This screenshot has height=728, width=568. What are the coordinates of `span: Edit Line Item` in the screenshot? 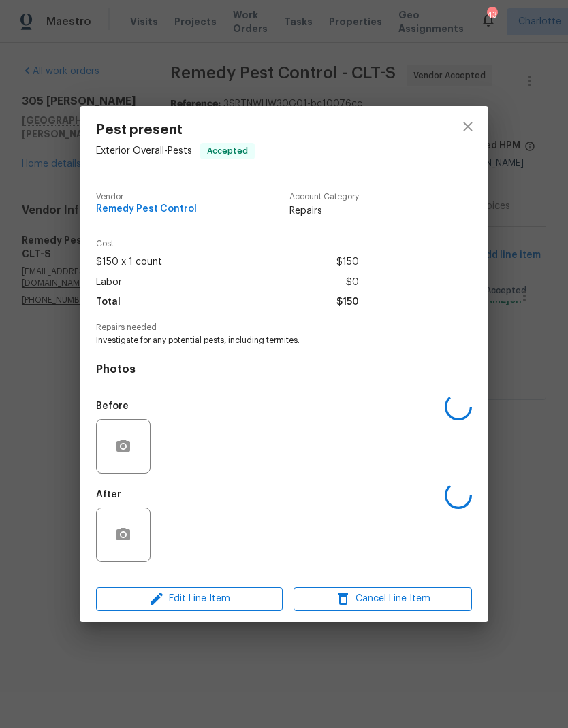 It's located at (190, 598).